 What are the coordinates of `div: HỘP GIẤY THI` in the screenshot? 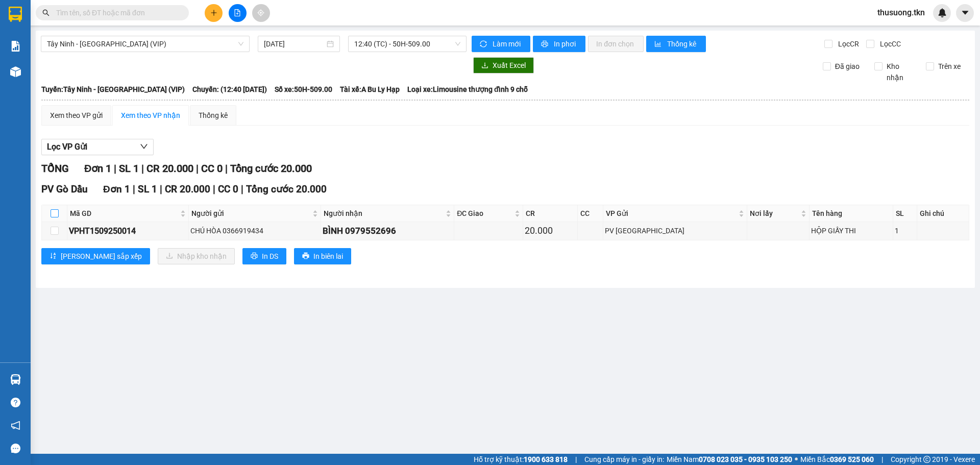 It's located at (851, 230).